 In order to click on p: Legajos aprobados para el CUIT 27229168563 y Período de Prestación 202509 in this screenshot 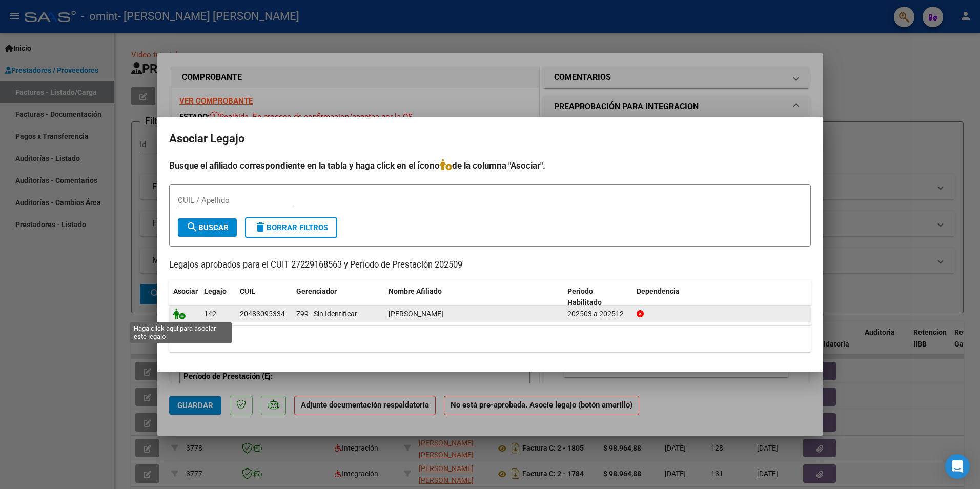, I will do `click(490, 265)`.